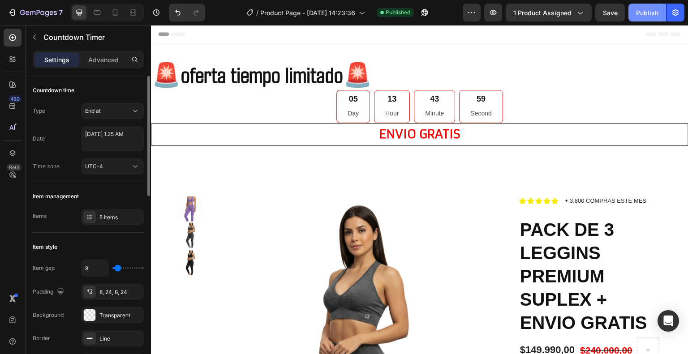 This screenshot has width=688, height=354. Describe the element at coordinates (187, 13) in the screenshot. I see `div: Undo/Redo` at that location.